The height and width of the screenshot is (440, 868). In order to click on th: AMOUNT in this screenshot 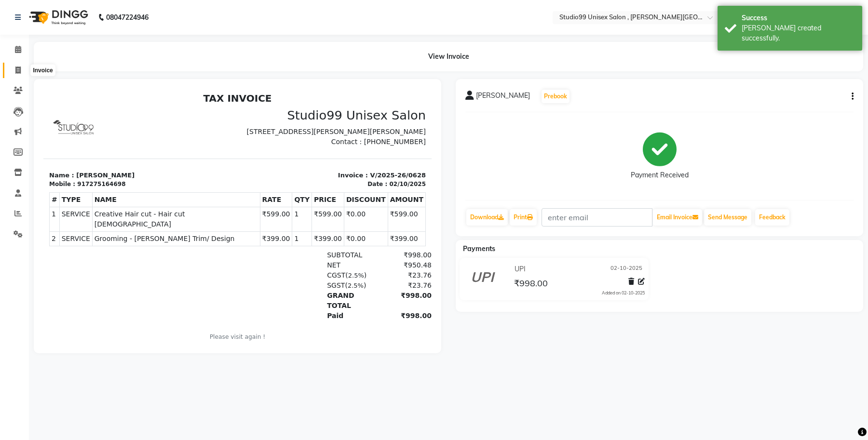, I will do `click(363, 111)`.